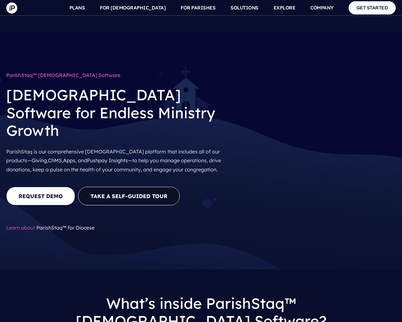 This screenshot has width=402, height=322. Describe the element at coordinates (55, 160) in the screenshot. I see `a: ChMS` at that location.